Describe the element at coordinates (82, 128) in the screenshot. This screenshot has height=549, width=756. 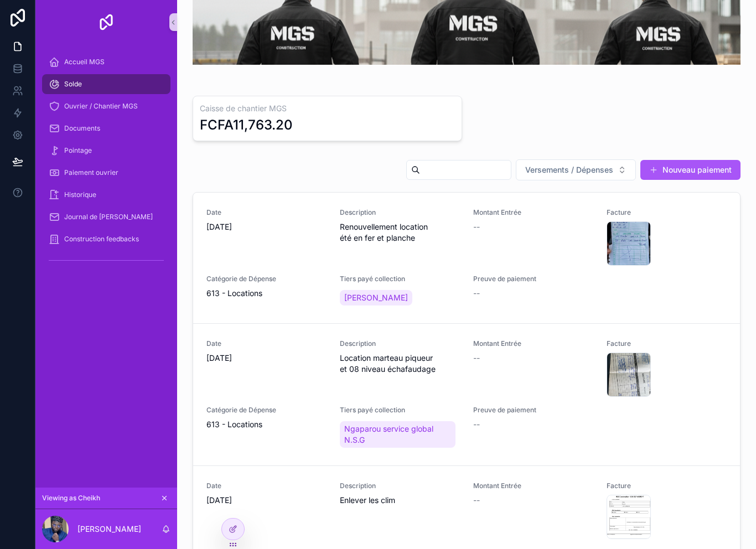
I see `span: Documents` at that location.